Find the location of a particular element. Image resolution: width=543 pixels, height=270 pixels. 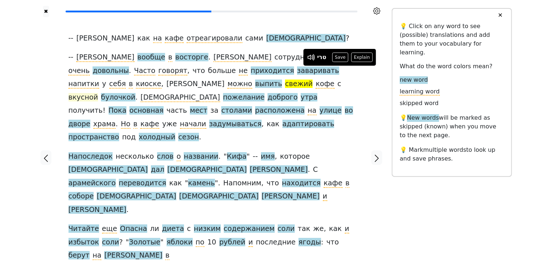

span: так is located at coordinates (304, 228).